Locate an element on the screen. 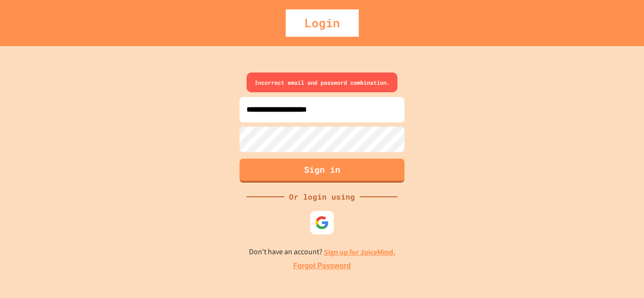  a: Sign up for JuiceMind. is located at coordinates (360, 252).